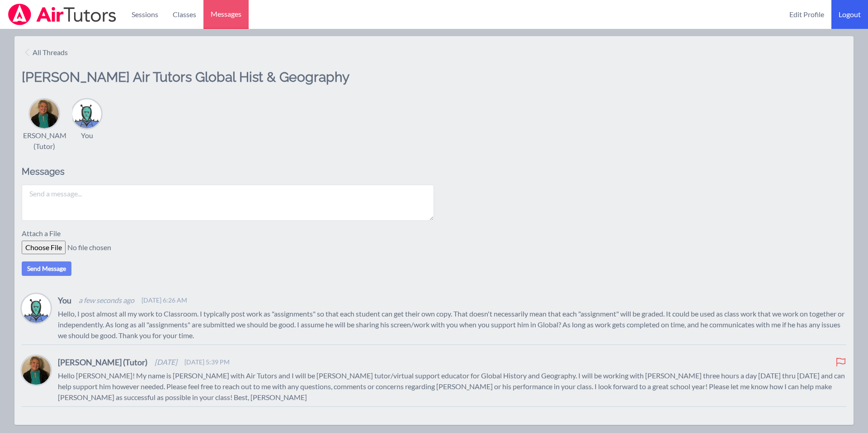  I want to click on span: All Threads, so click(50, 52).